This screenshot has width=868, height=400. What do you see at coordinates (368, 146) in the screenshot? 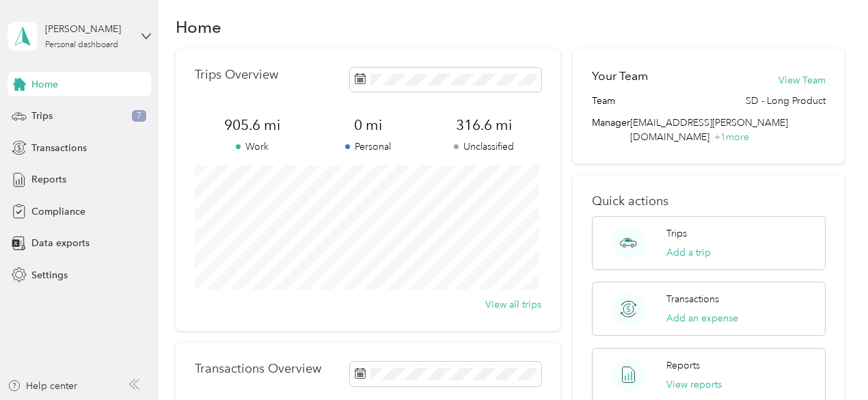
I see `p: Personal` at bounding box center [368, 146].